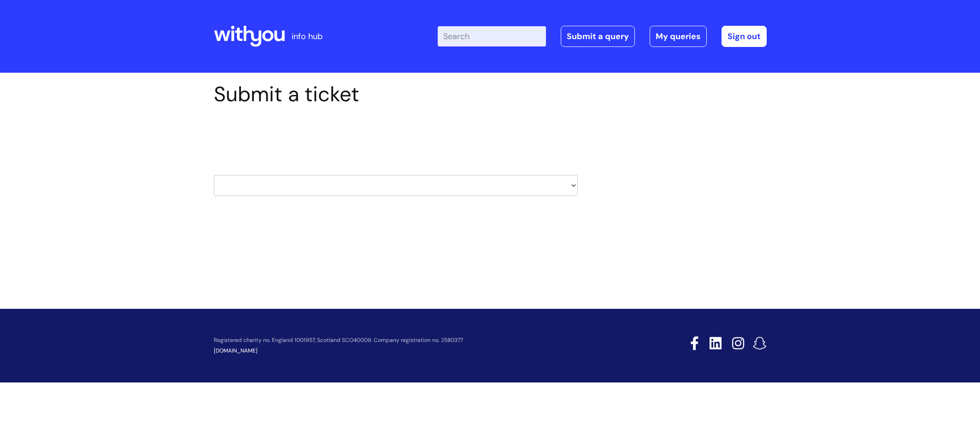  I want to click on h2: Select issue type, so click(396, 136).